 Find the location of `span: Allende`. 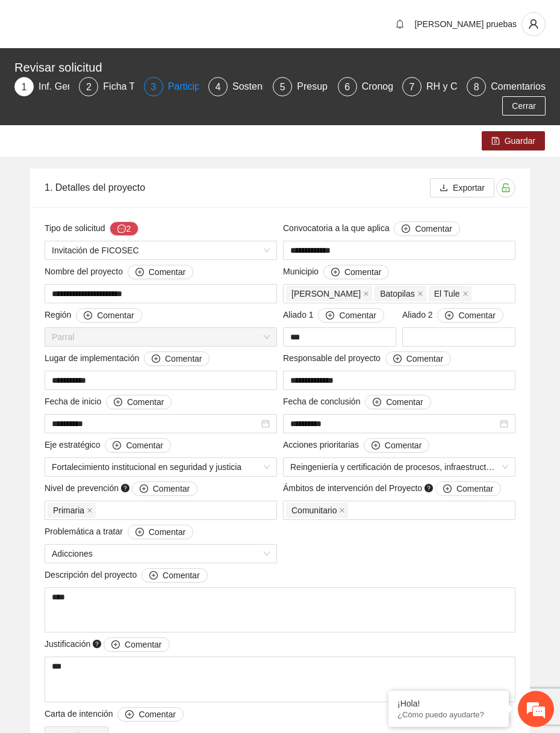

span: Allende is located at coordinates (329, 294).